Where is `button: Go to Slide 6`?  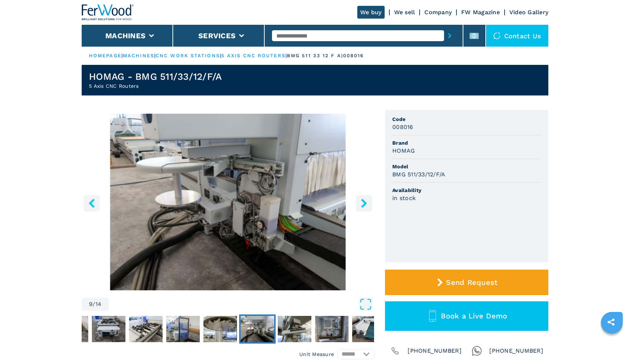 button: Go to Slide 6 is located at coordinates (146, 329).